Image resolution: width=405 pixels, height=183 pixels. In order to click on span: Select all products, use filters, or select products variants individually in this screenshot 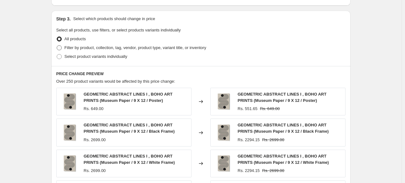, I will do `click(118, 30)`.